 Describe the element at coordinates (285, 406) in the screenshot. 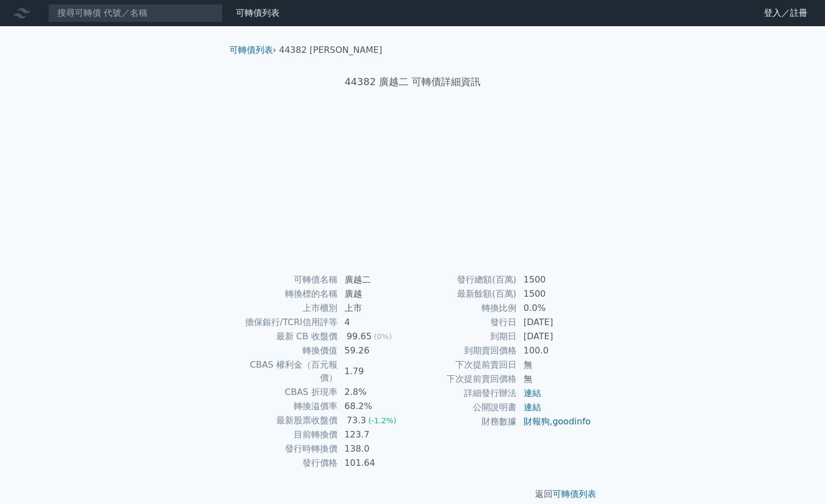

I see `td: 轉換溢價率` at that location.